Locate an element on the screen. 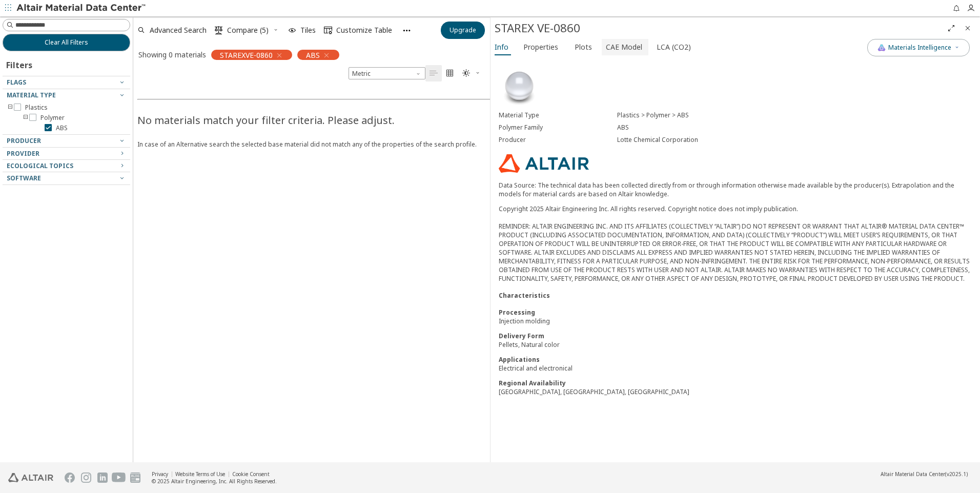 This screenshot has height=493, width=980. img: Material Type Image is located at coordinates (520, 87).